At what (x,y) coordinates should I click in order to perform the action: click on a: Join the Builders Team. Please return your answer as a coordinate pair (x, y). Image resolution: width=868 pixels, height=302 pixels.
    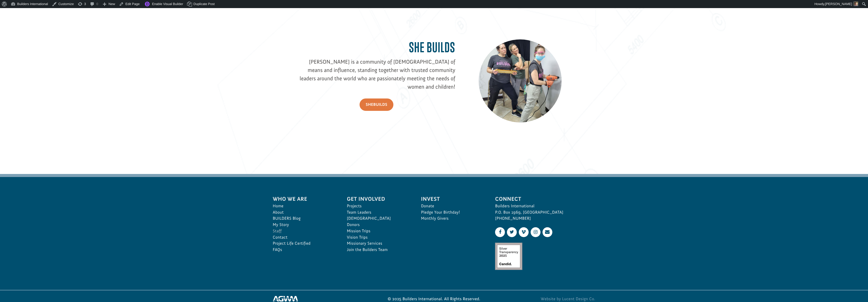
    Looking at the image, I should click on (379, 249).